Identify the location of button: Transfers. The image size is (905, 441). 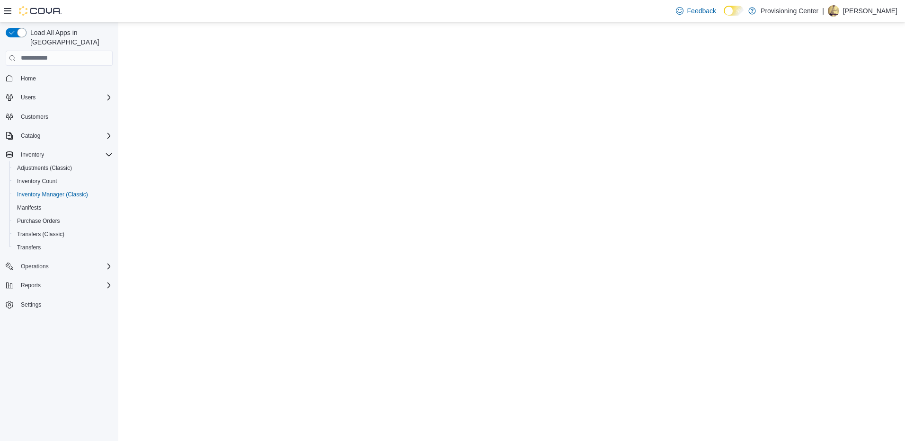
(63, 248).